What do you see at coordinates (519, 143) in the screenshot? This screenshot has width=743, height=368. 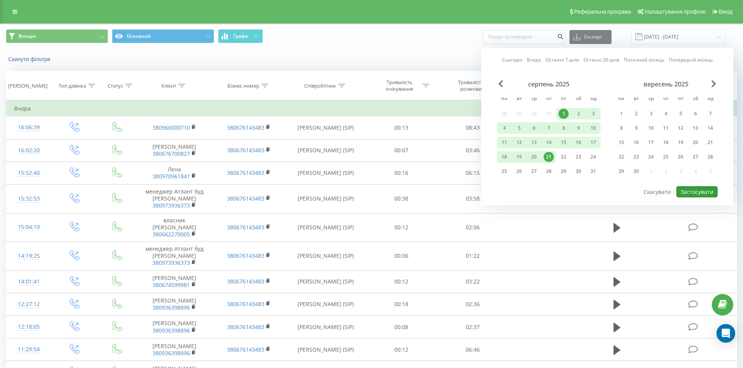 I see `div: вт 12 серп 2025 р.` at bounding box center [519, 143].